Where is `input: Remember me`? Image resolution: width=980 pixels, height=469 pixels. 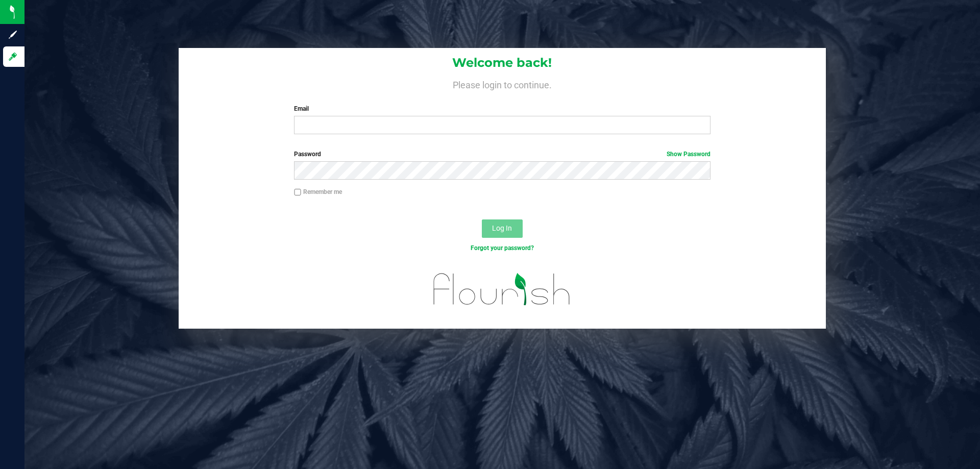 input: Remember me is located at coordinates (298, 193).